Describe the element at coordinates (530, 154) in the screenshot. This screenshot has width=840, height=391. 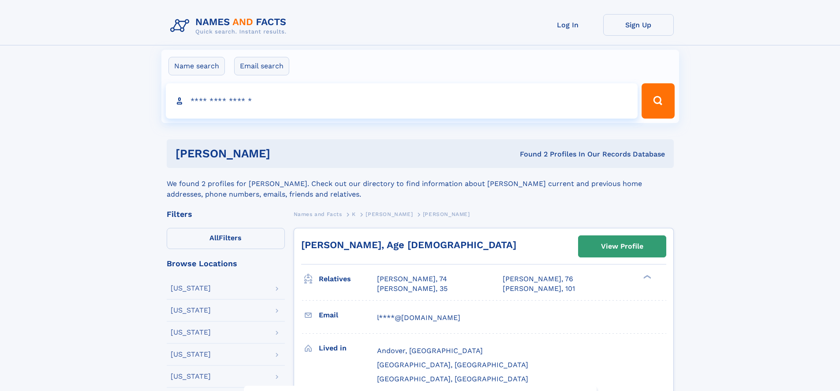
I see `div: Found 2 Profiles In Our Records Database` at that location.